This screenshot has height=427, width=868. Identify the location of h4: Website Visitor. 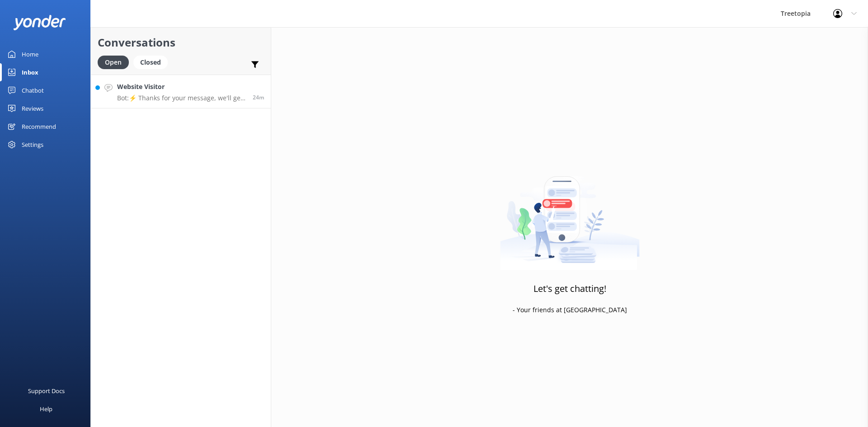
(182, 86).